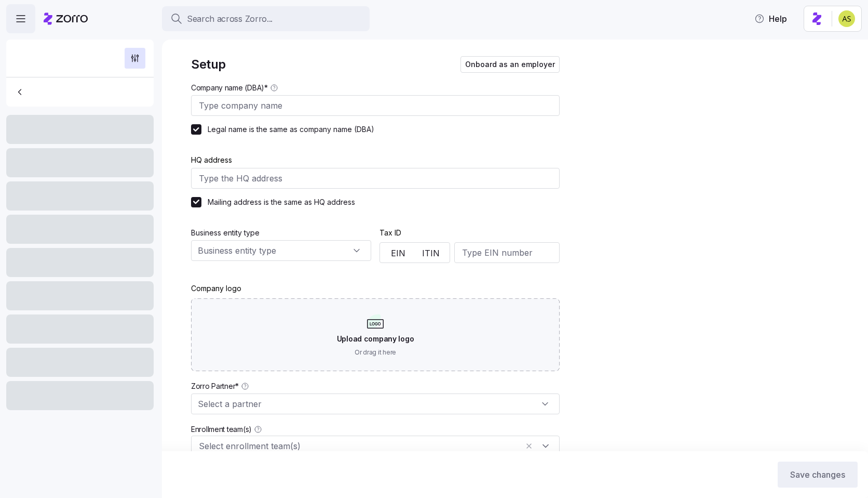 The image size is (868, 498). I want to click on label: Legal name is the same as company name (DBA), so click(287, 129).